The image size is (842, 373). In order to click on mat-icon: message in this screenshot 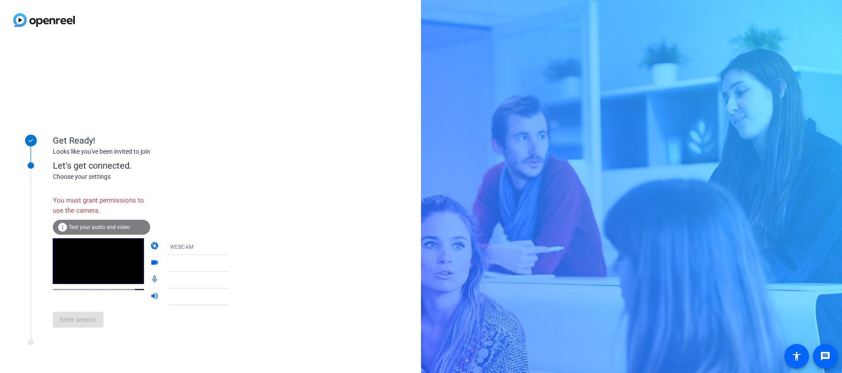, I will do `click(825, 356)`.